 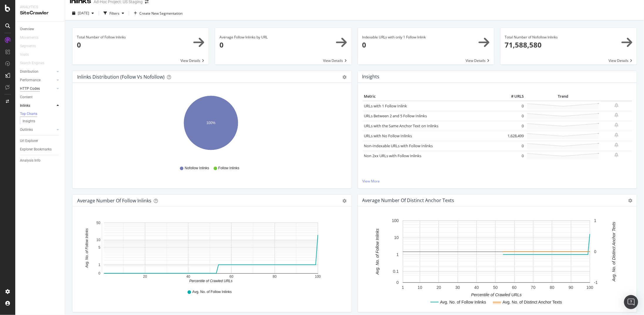 What do you see at coordinates (30, 80) in the screenshot?
I see `div: Performance` at bounding box center [30, 80].